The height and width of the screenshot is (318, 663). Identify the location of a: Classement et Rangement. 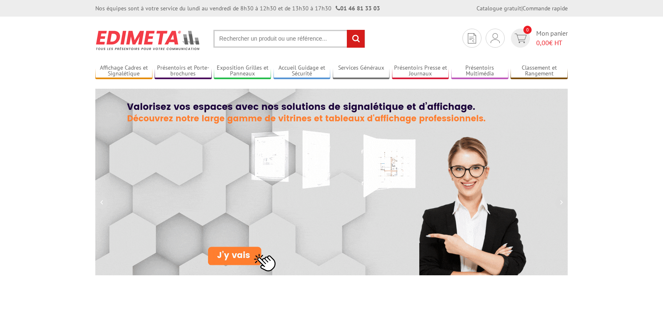
(539, 71).